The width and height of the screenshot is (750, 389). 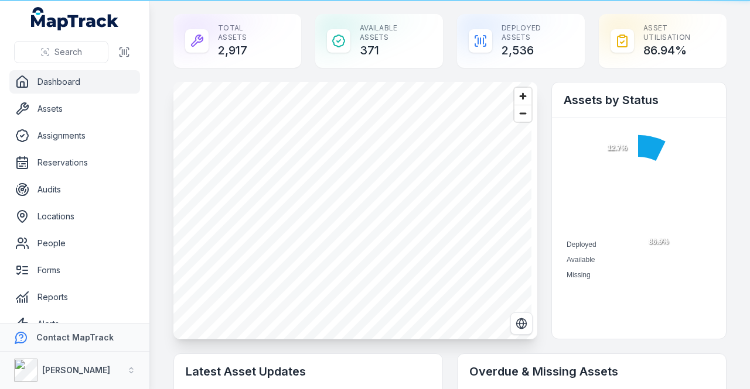 What do you see at coordinates (638, 100) in the screenshot?
I see `h2: Assets by Status` at bounding box center [638, 100].